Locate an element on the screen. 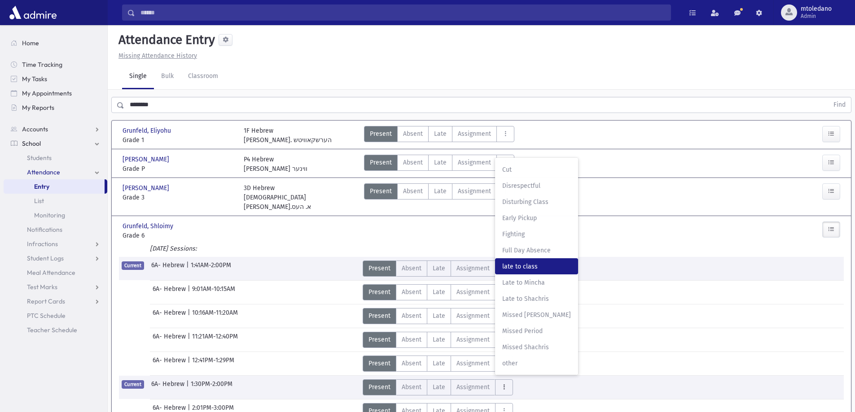 The image size is (855, 412). span: PTC Schedule is located at coordinates (46, 316).